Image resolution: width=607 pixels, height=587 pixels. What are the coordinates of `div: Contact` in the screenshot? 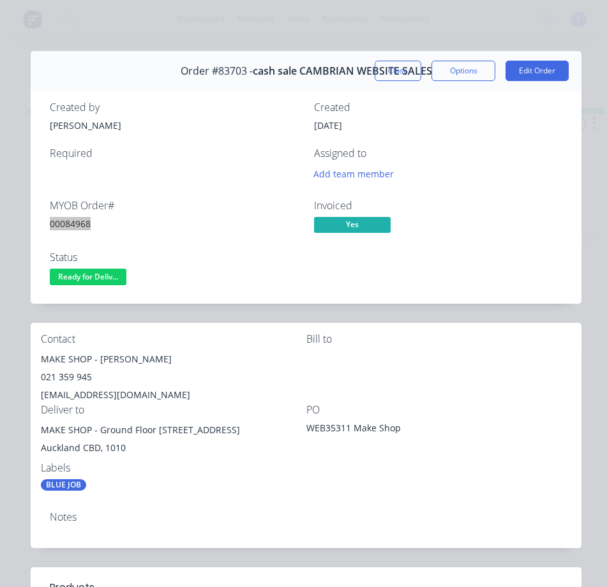 It's located at (173, 339).